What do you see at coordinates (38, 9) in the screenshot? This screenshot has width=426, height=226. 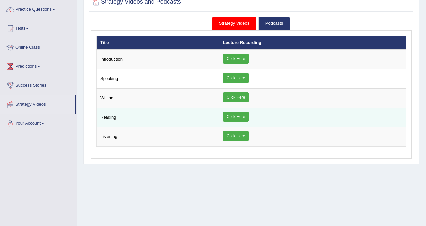 I see `a: Practice Questions` at bounding box center [38, 9].